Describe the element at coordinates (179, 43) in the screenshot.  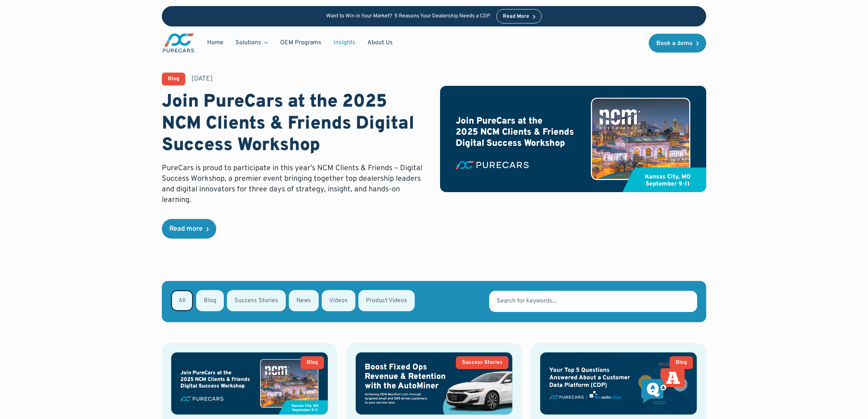
I see `img: purecars logo` at that location.